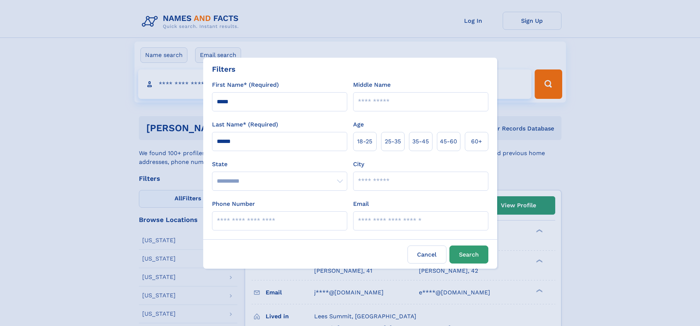  I want to click on button: Search, so click(469, 254).